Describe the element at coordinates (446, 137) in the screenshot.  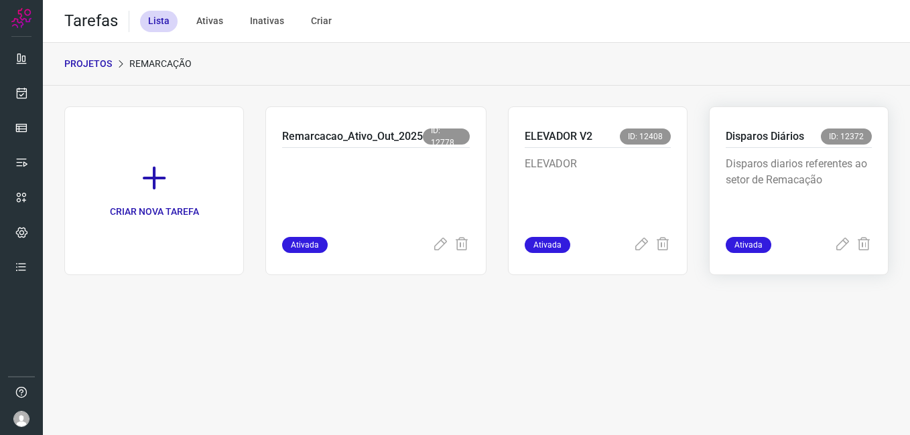
I see `span: ID: 12778` at that location.